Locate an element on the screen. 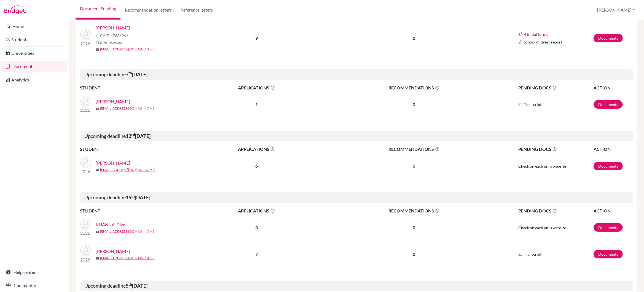  a: Analytics is located at coordinates (34, 80).